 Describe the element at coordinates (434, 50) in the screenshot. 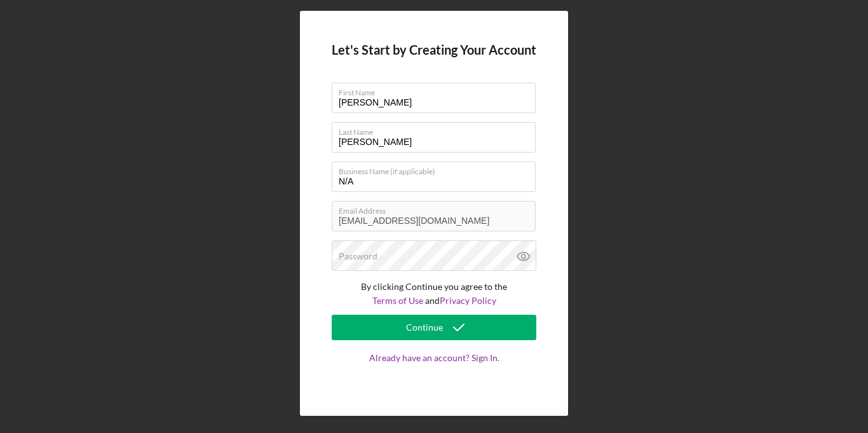

I see `h4: Let's Start by Creating Your Account` at that location.